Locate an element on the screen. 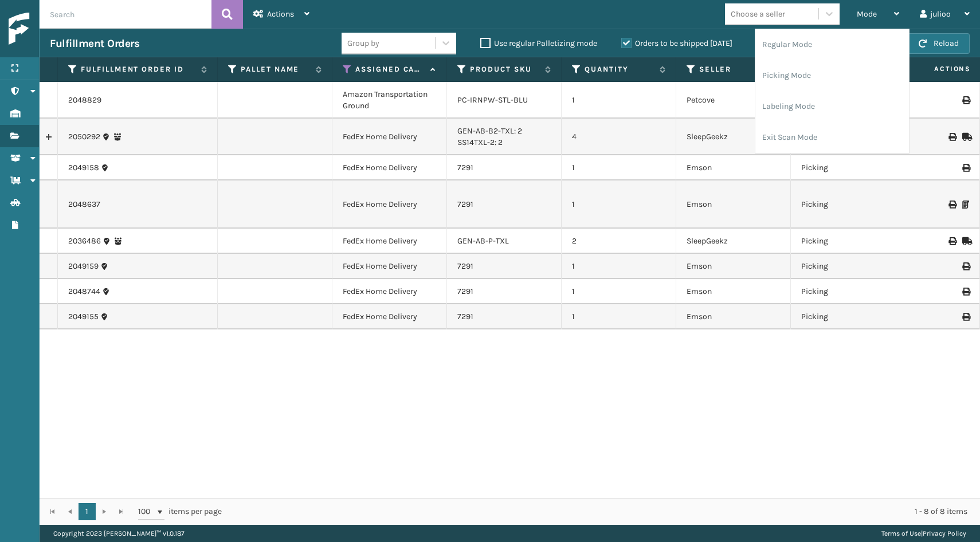 The image size is (980, 542). li: Regular Mode is located at coordinates (832, 45).